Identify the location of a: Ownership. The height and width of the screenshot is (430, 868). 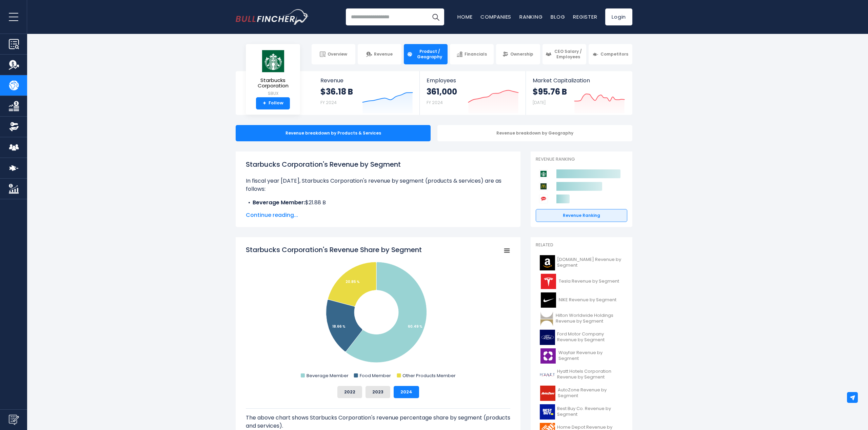
(517, 54).